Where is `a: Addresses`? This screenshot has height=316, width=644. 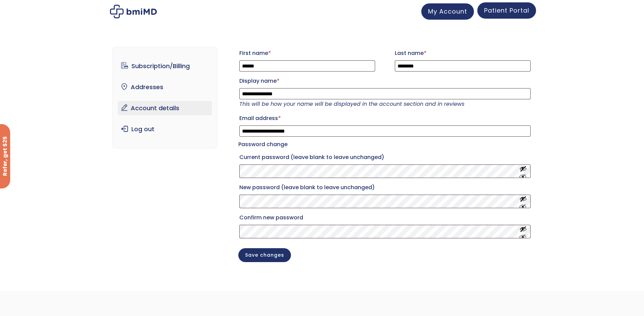 a: Addresses is located at coordinates (164, 87).